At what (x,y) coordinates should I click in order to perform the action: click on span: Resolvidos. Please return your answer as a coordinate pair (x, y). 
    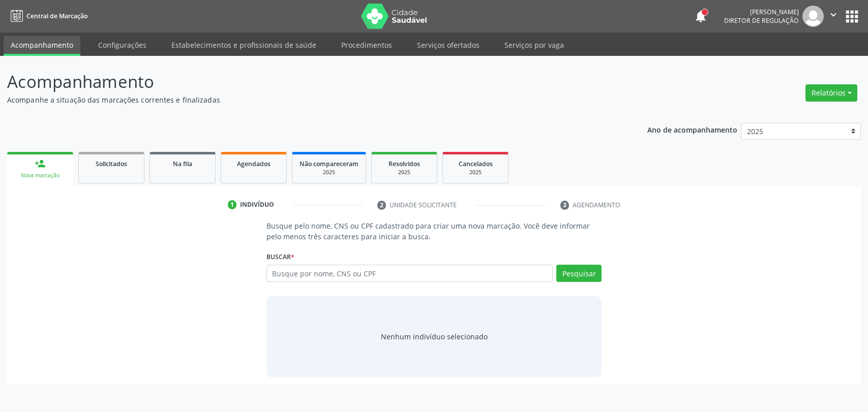
    Looking at the image, I should click on (404, 164).